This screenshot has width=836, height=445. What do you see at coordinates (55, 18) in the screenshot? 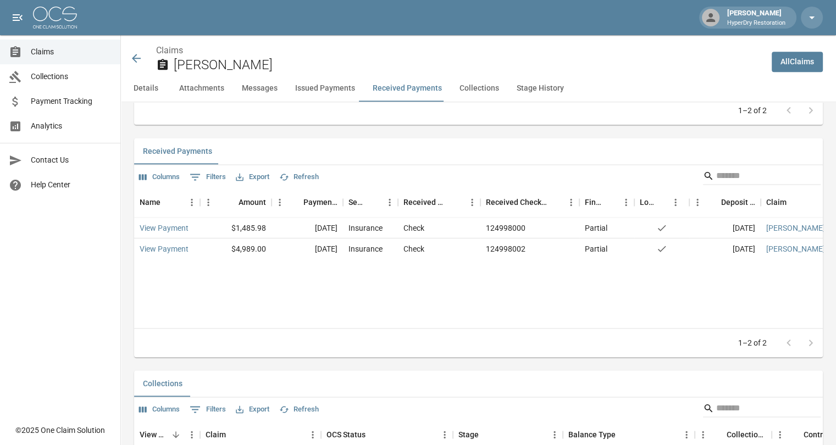
I see `img: ocs-logo-white-transparent.png` at bounding box center [55, 18].